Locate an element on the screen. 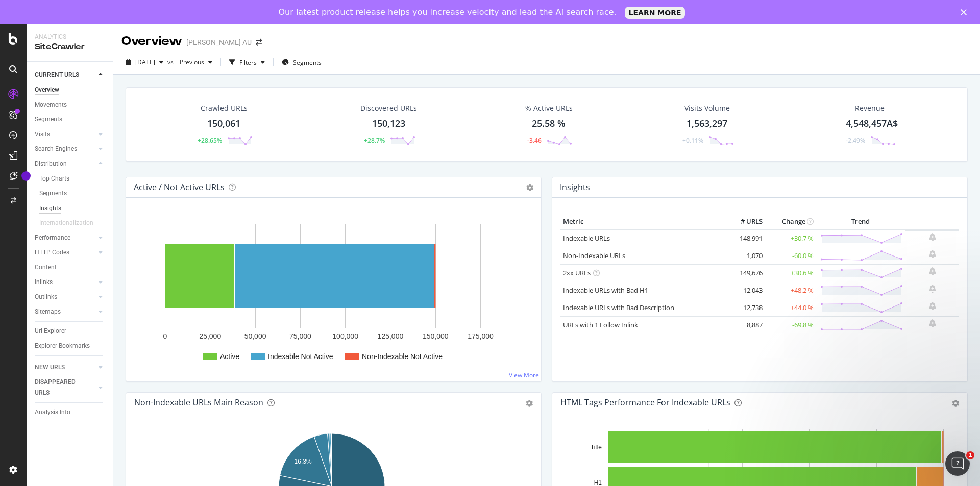 Image resolution: width=980 pixels, height=486 pixels. a: Analysis Info is located at coordinates (70, 413).